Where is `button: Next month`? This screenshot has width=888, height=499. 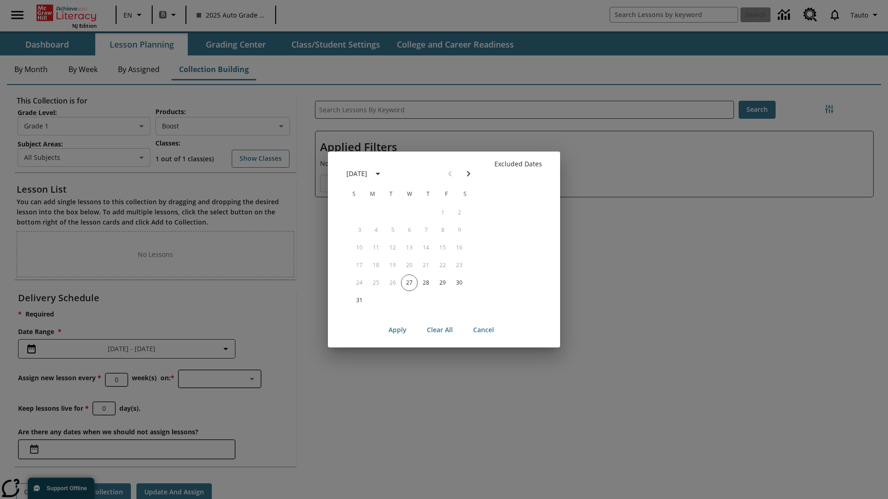 button: Next month is located at coordinates (468, 174).